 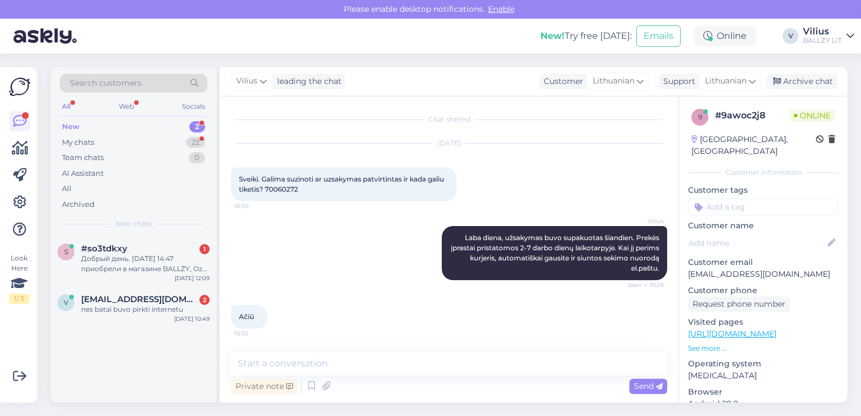 What do you see at coordinates (20, 87) in the screenshot?
I see `img: Askly Logo` at bounding box center [20, 87].